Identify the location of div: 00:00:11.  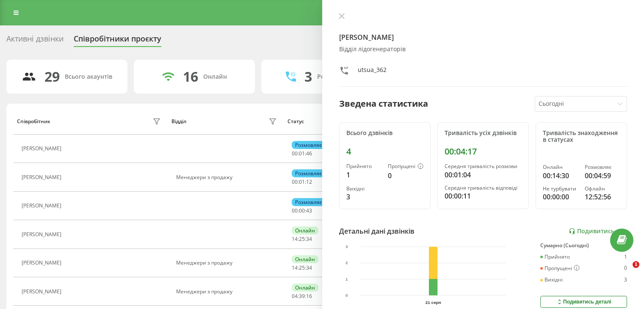
(483, 196).